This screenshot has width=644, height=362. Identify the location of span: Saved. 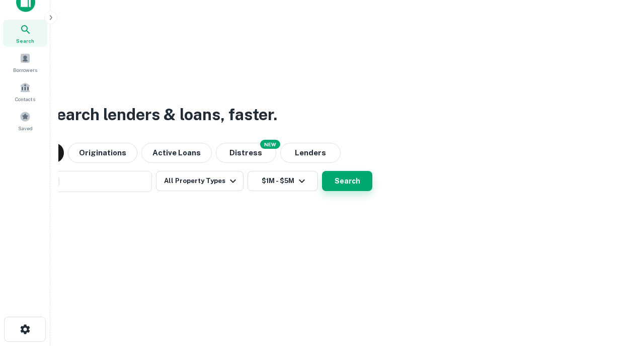
(25, 128).